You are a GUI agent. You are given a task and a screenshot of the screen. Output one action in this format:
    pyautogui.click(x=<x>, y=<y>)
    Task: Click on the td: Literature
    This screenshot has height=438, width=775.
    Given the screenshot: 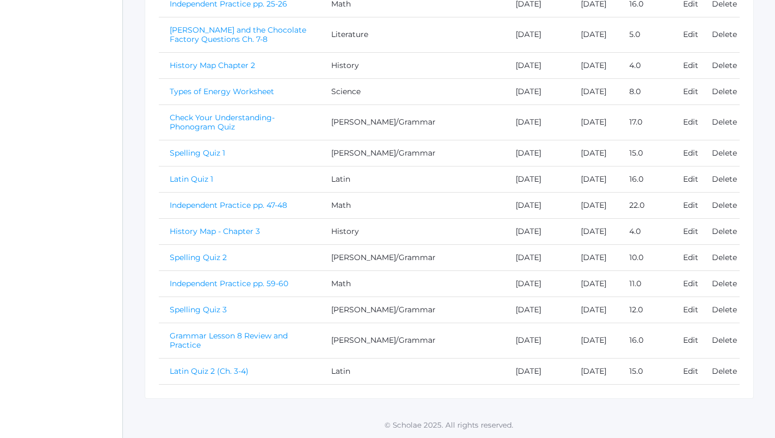 What is the action you would take?
    pyautogui.click(x=379, y=34)
    